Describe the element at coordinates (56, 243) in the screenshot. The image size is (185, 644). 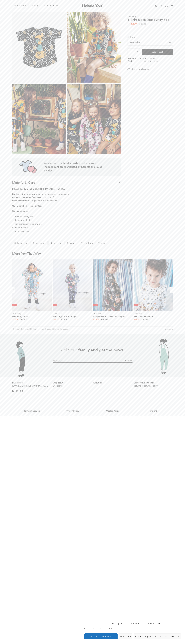
I see `a: Spring` at that location.